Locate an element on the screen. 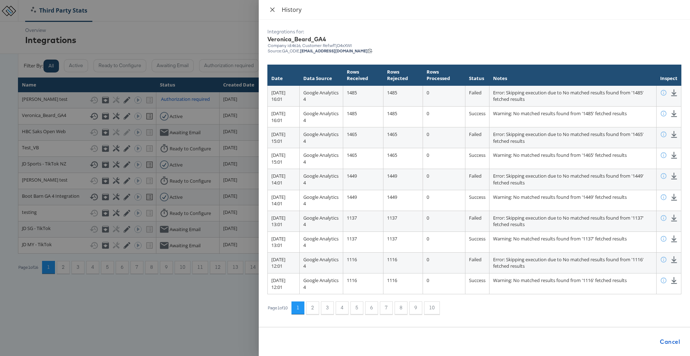  button: Close is located at coordinates (272, 10).